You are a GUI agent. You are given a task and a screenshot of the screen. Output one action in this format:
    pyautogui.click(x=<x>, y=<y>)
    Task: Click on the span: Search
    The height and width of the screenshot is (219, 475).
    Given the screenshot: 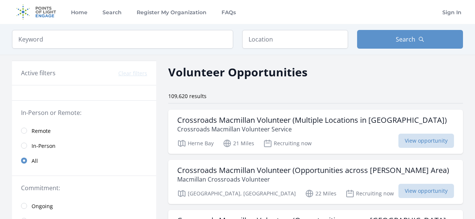 What is the action you would take?
    pyautogui.click(x=405, y=39)
    